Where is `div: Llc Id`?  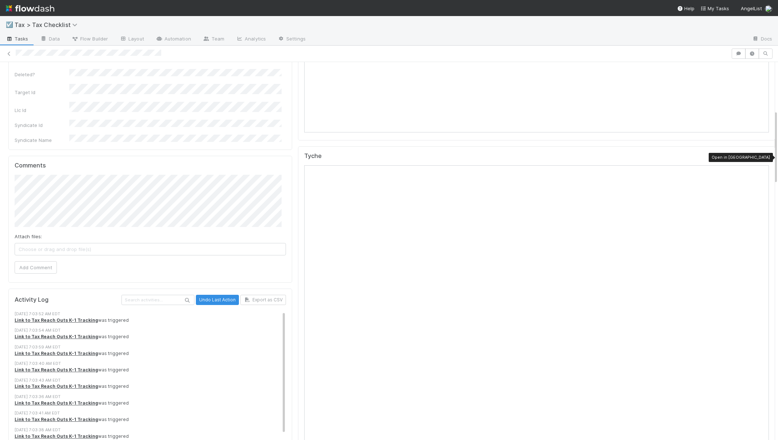 div: Llc Id is located at coordinates (42, 110).